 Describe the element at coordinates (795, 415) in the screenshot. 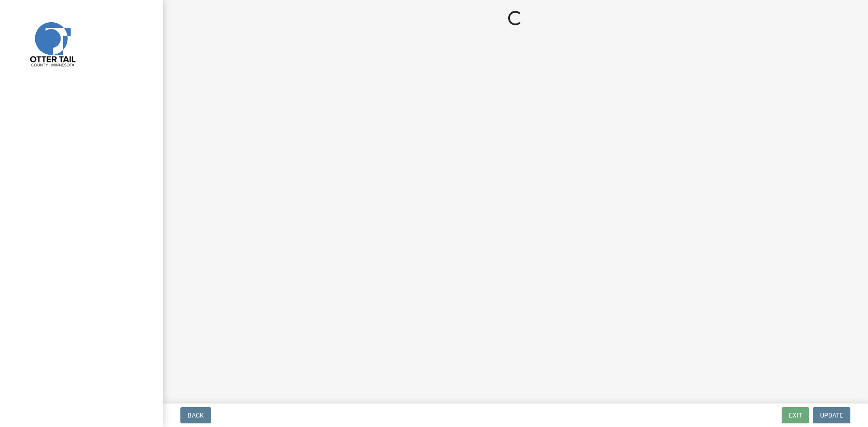

I see `button: Exit` at that location.